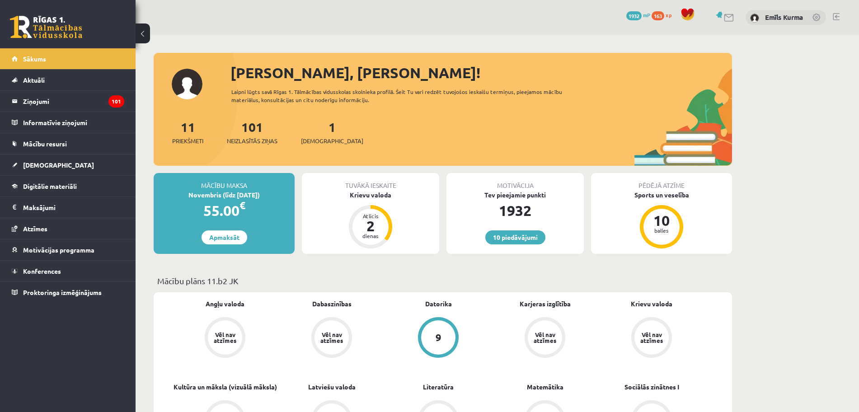  Describe the element at coordinates (74, 207) in the screenshot. I see `legend: Maksājumi` at that location.